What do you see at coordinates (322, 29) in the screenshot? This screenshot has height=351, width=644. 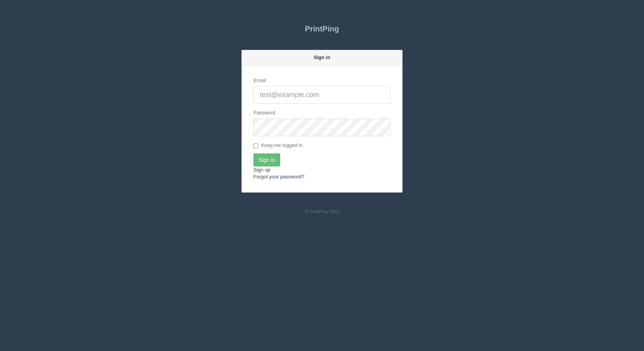 I see `a: PrintPing` at bounding box center [322, 29].